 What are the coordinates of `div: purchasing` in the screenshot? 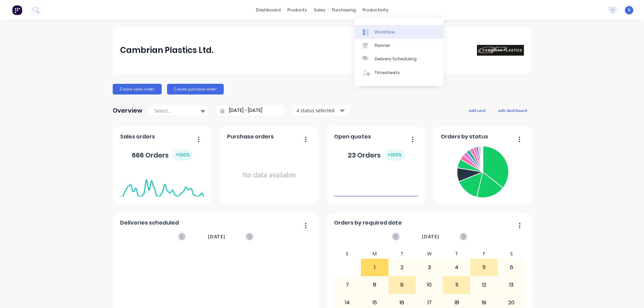 It's located at (344, 10).